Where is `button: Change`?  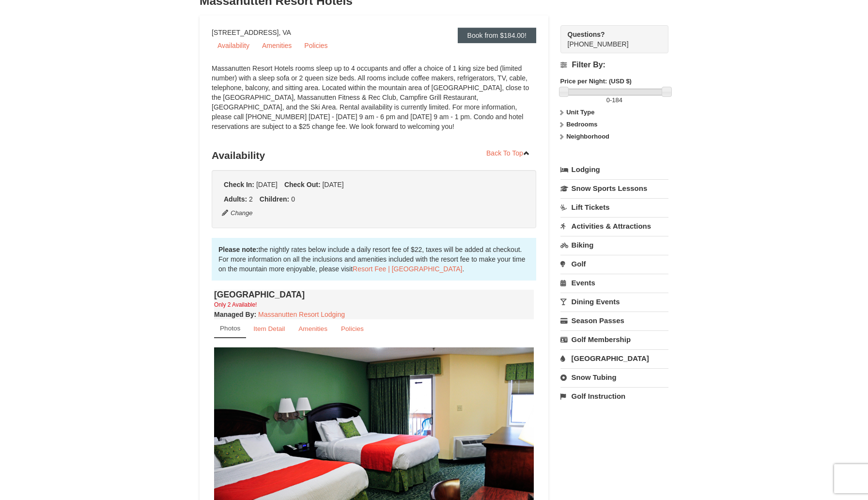 button: Change is located at coordinates (237, 213).